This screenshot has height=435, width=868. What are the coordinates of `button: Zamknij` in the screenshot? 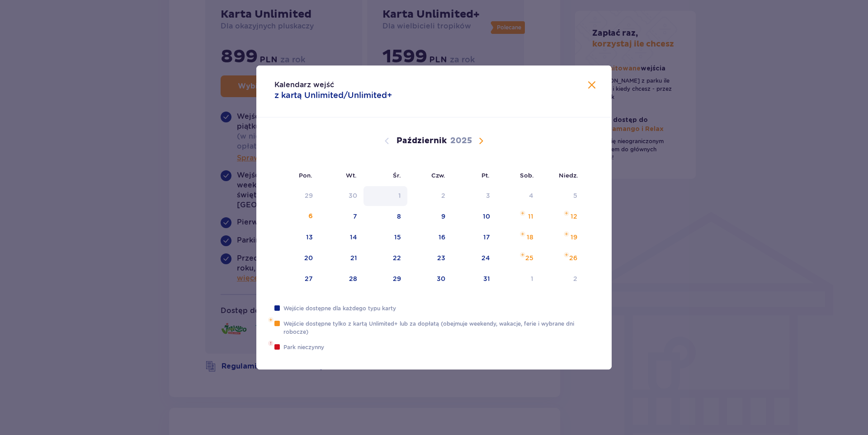 It's located at (592, 86).